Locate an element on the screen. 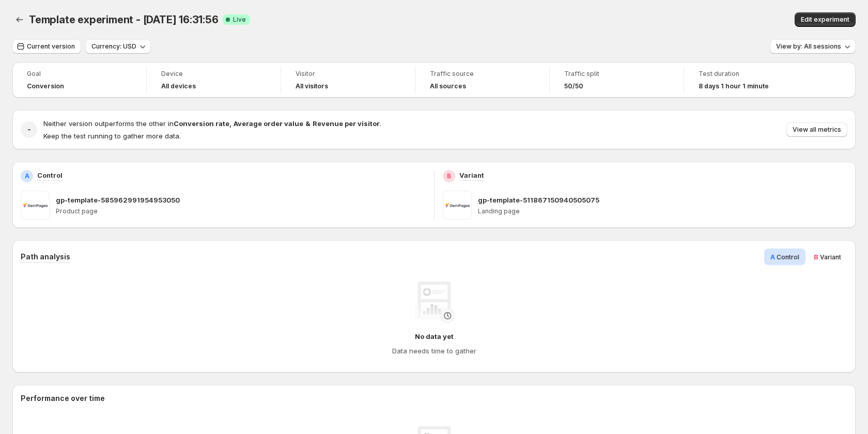 The height and width of the screenshot is (434, 868). span: Control is located at coordinates (788, 257).